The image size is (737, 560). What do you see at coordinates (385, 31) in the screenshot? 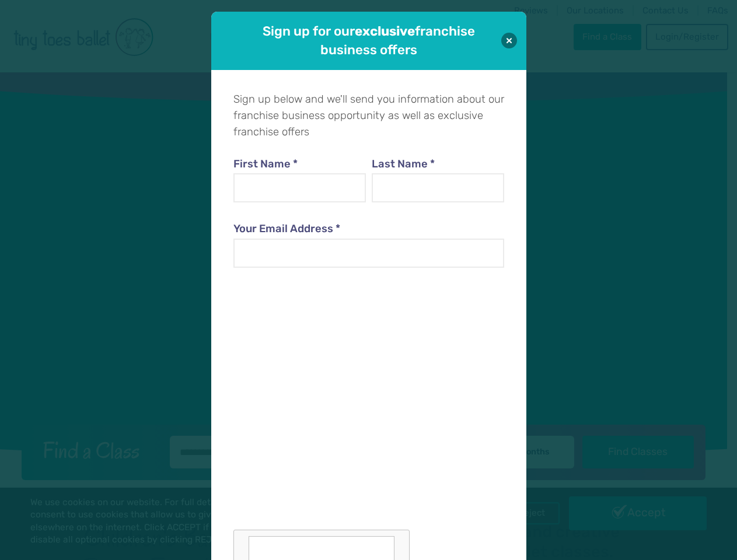
I see `strong: exclusive` at bounding box center [385, 31].